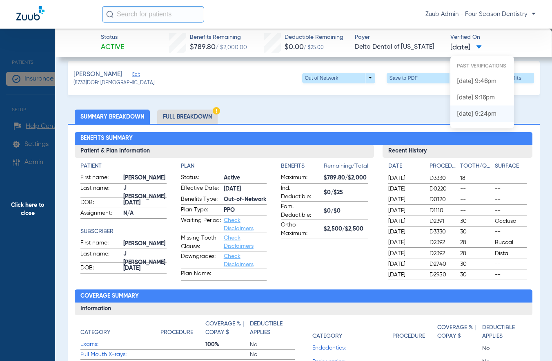 Image resolution: width=552 pixels, height=361 pixels. I want to click on div: Chat Widget, so click(532, 341).